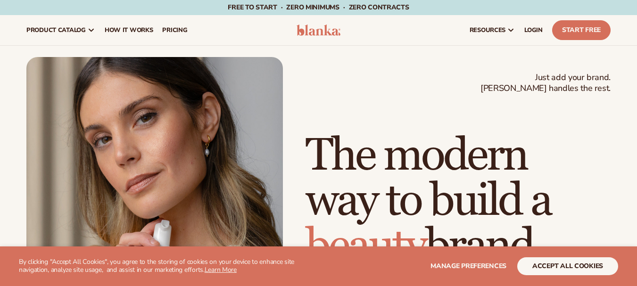 This screenshot has width=637, height=286. I want to click on a: resources, so click(492, 30).